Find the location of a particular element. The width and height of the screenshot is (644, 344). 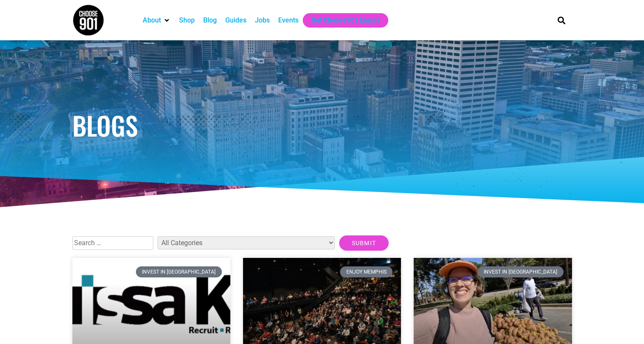

a: Jobs is located at coordinates (262, 20).